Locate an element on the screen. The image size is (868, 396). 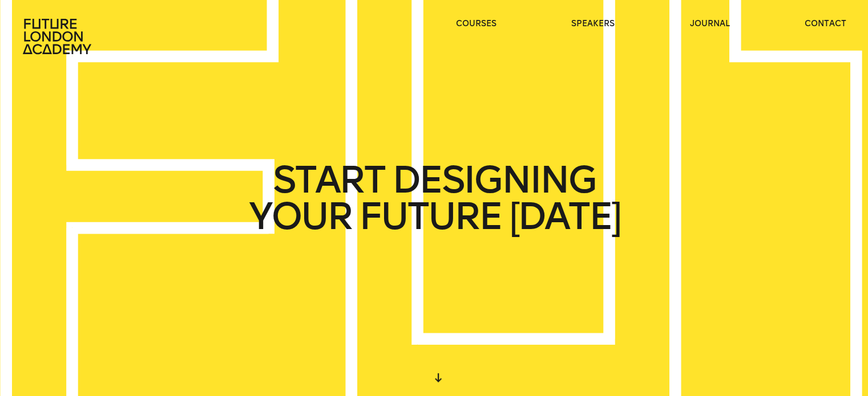
span: DESIGNING is located at coordinates (493, 180).